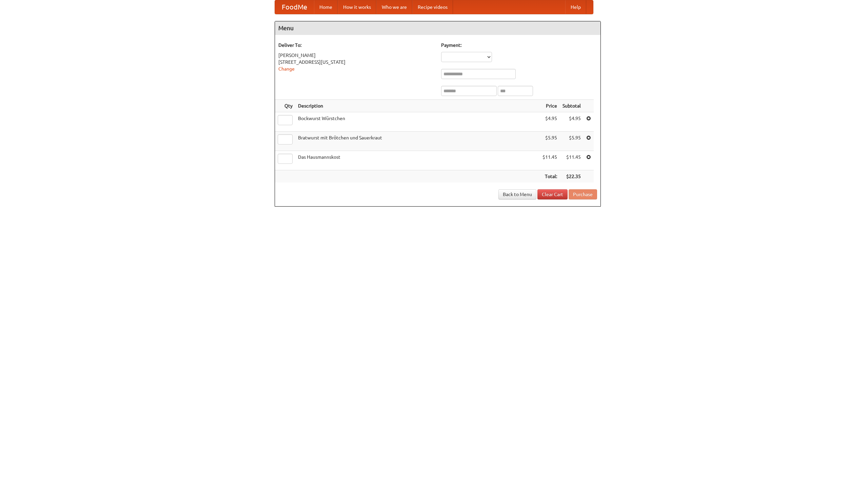  Describe the element at coordinates (571, 106) in the screenshot. I see `th: Subtotal` at that location.